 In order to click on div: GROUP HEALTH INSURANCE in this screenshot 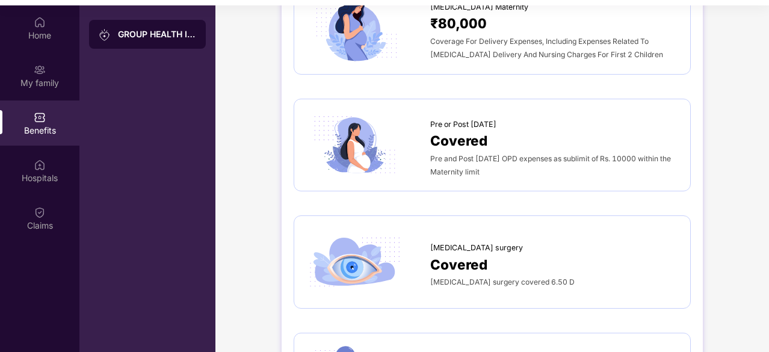, I will do `click(157, 34)`.